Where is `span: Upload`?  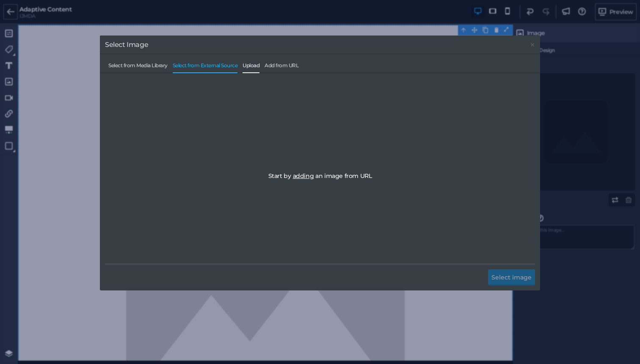
span: Upload is located at coordinates (251, 67).